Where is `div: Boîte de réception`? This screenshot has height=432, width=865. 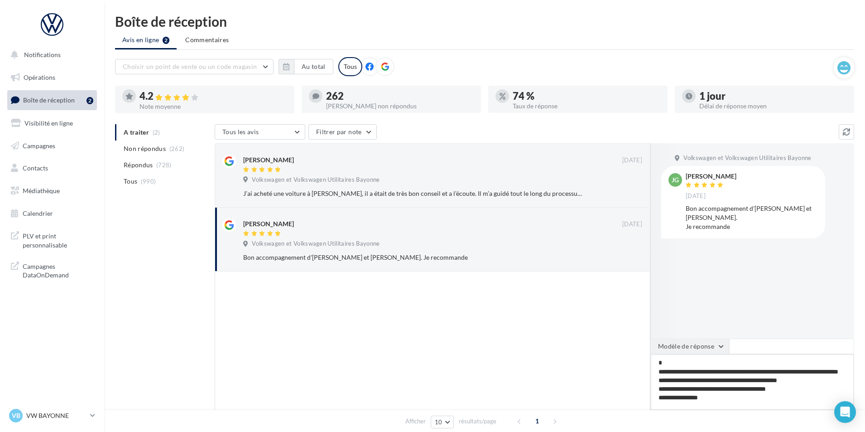 div: Boîte de réception is located at coordinates (485, 21).